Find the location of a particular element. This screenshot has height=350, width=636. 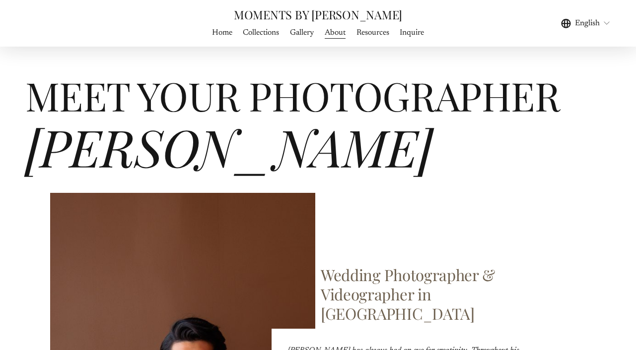

a: Resources is located at coordinates (373, 33).